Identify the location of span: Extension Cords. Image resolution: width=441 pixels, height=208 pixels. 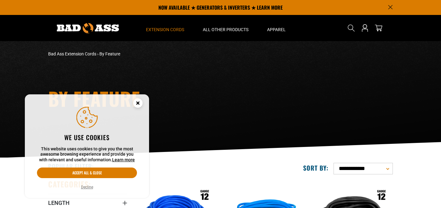
(165, 30).